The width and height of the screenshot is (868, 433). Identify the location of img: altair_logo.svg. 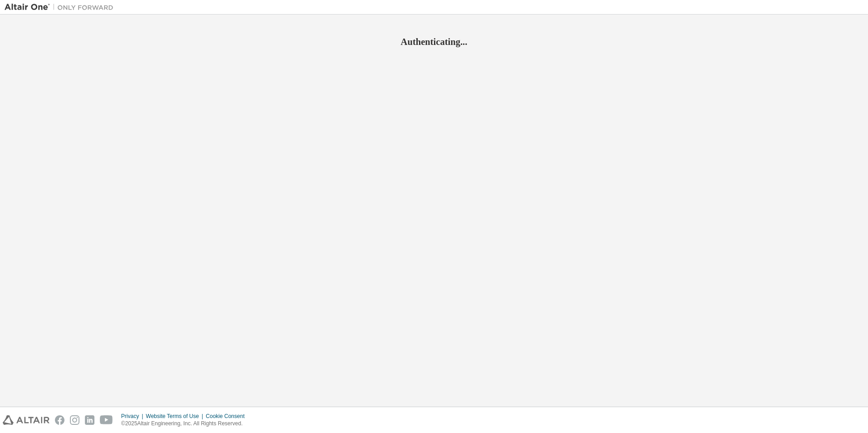
(26, 420).